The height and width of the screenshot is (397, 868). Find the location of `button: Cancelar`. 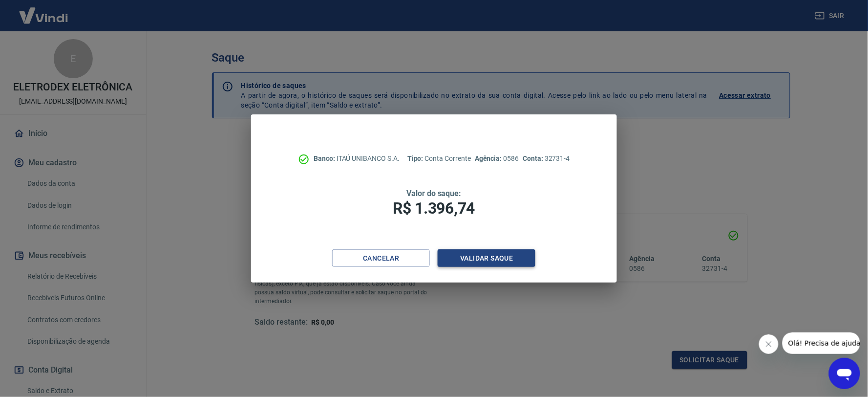

button: Cancelar is located at coordinates (381, 258).